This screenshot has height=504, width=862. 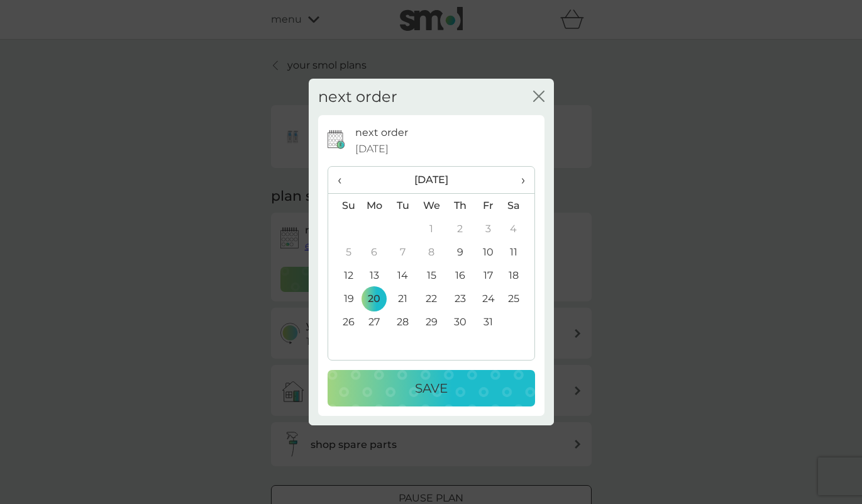 What do you see at coordinates (358, 97) in the screenshot?
I see `h2: next order` at bounding box center [358, 97].